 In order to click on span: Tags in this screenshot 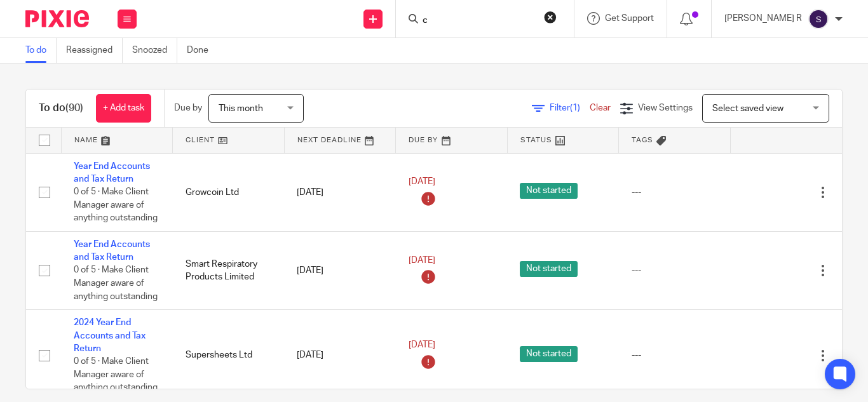, I will do `click(643, 140)`.